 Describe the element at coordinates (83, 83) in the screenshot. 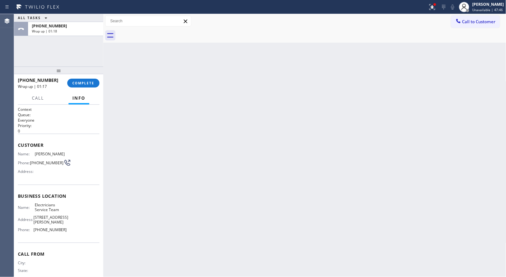

I see `button: COMPLETE` at that location.